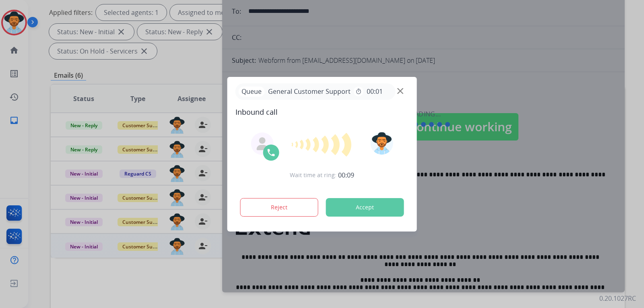 The width and height of the screenshot is (644, 308). What do you see at coordinates (280, 208) in the screenshot?
I see `button: Reject` at bounding box center [280, 208].